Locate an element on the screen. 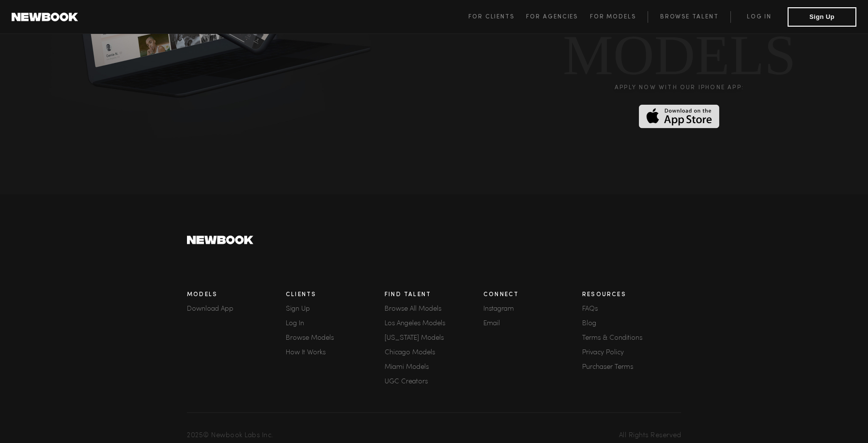 The image size is (868, 443). a: Browse Talent is located at coordinates (689, 17).